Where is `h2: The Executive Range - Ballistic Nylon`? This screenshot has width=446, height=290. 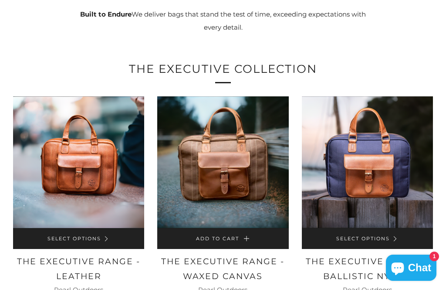
h2: The Executive Range - Ballistic Nylon is located at coordinates (367, 269).